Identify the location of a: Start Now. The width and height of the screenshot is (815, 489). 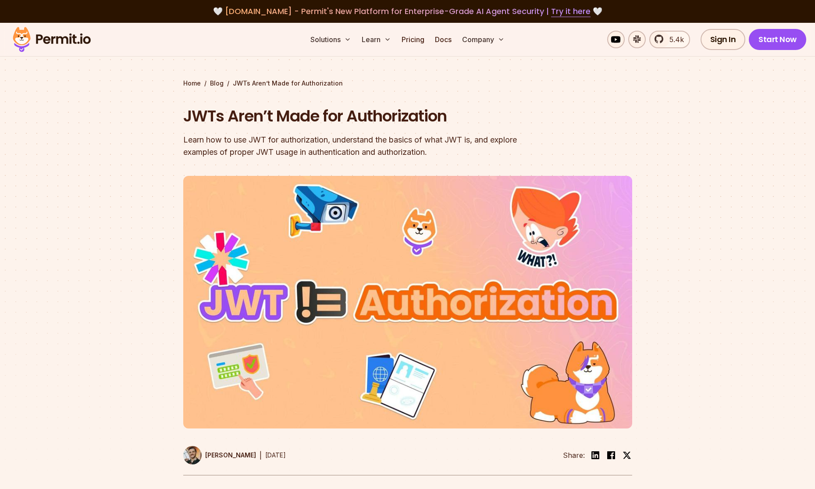
(777, 39).